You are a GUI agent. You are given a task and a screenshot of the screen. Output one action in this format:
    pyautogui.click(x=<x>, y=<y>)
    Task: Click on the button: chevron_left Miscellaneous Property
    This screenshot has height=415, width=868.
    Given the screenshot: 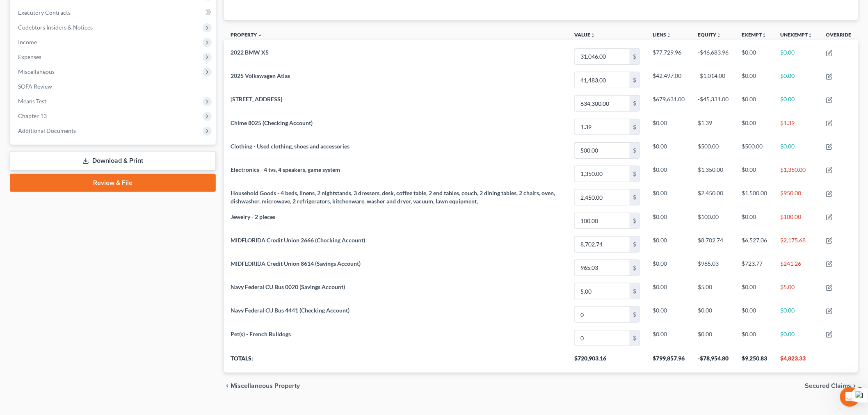 What is the action you would take?
    pyautogui.click(x=262, y=386)
    